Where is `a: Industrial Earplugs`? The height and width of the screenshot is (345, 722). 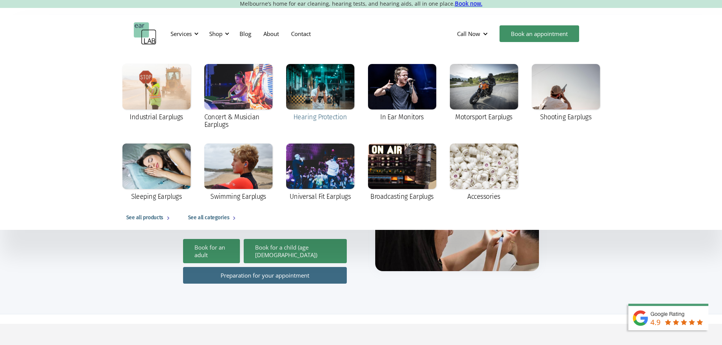
a: Industrial Earplugs is located at coordinates (156, 93).